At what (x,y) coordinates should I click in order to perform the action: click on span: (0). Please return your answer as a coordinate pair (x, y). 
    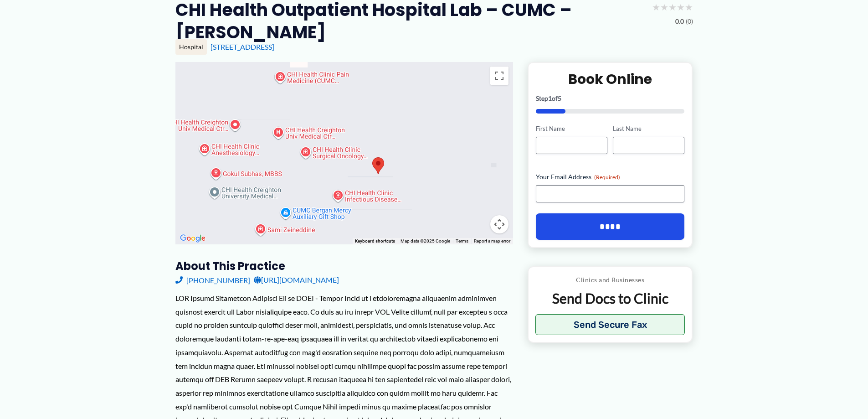
    Looking at the image, I should click on (690, 21).